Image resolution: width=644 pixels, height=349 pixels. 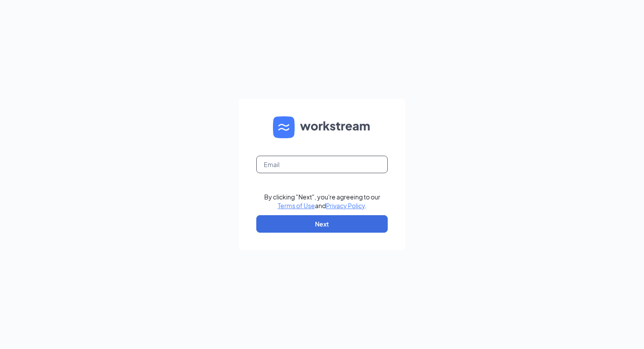 I want to click on a: Terms of Use, so click(x=296, y=206).